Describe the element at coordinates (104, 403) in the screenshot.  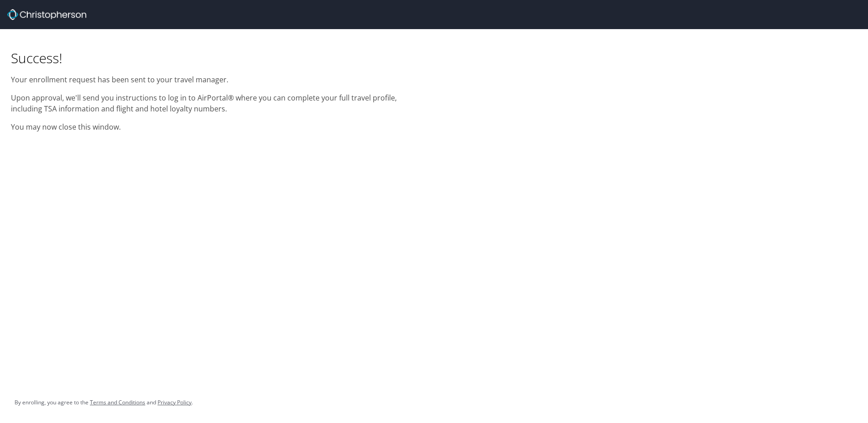
I see `div: By enrolling, you agree to the and .` at that location.